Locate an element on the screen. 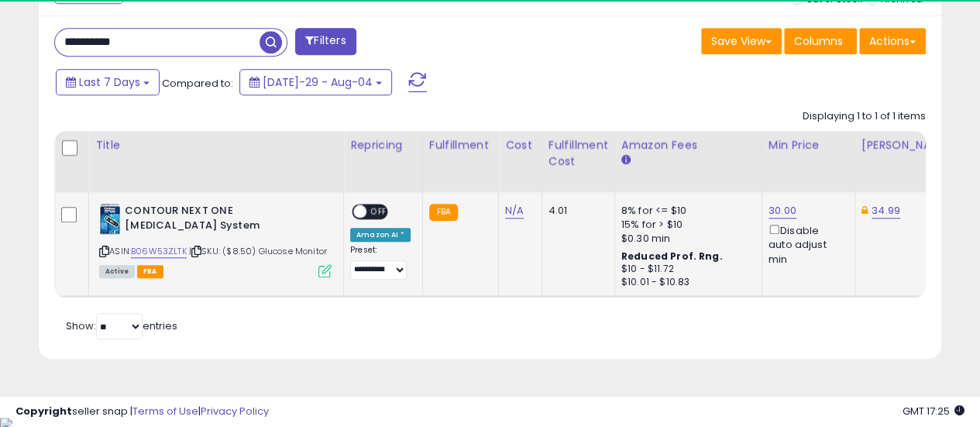  a: Privacy Policy is located at coordinates (235, 410).